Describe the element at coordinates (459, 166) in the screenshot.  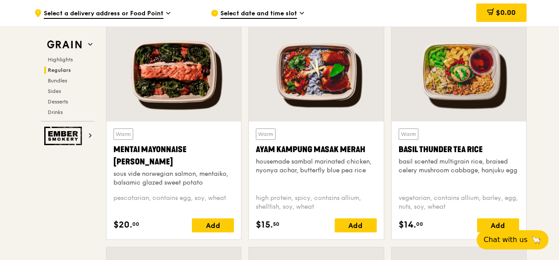
I see `div: basil scented multigrain rice, braised celery mushroom cabbage, hanjuku egg` at that location.